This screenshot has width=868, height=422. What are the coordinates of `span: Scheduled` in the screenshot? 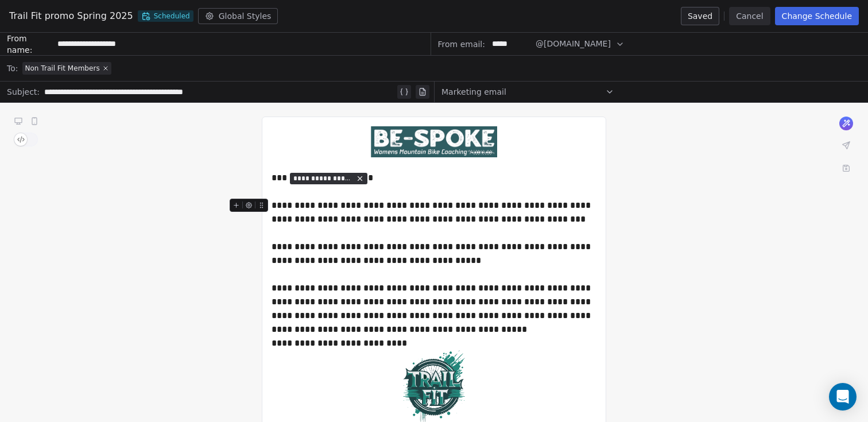 It's located at (165, 16).